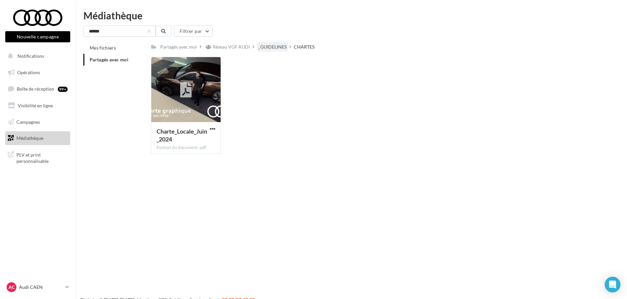  What do you see at coordinates (35, 105) in the screenshot?
I see `span: Visibilité en ligne` at bounding box center [35, 105].